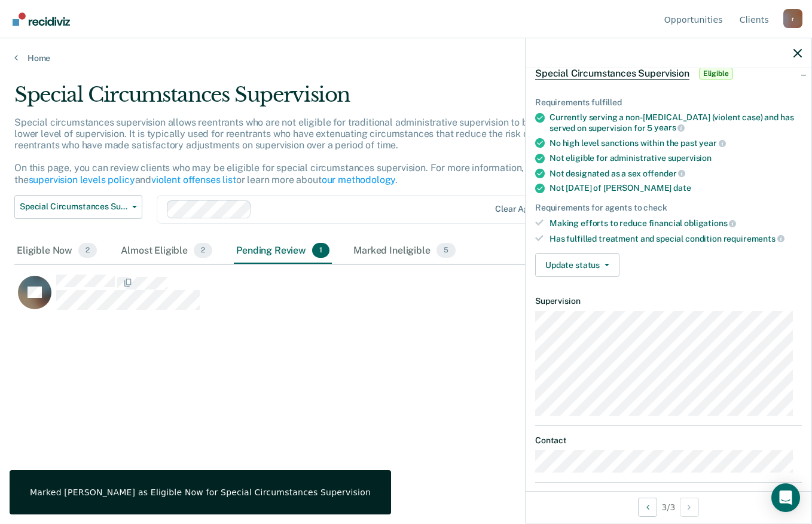 This screenshot has height=524, width=812. What do you see at coordinates (690, 507) in the screenshot?
I see `button: Next Opportunity` at bounding box center [690, 507].